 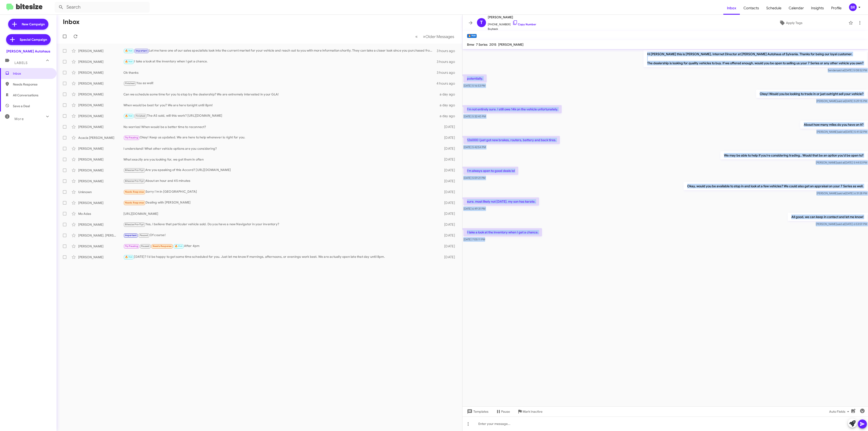 I want to click on span: 7 Series, so click(x=482, y=44).